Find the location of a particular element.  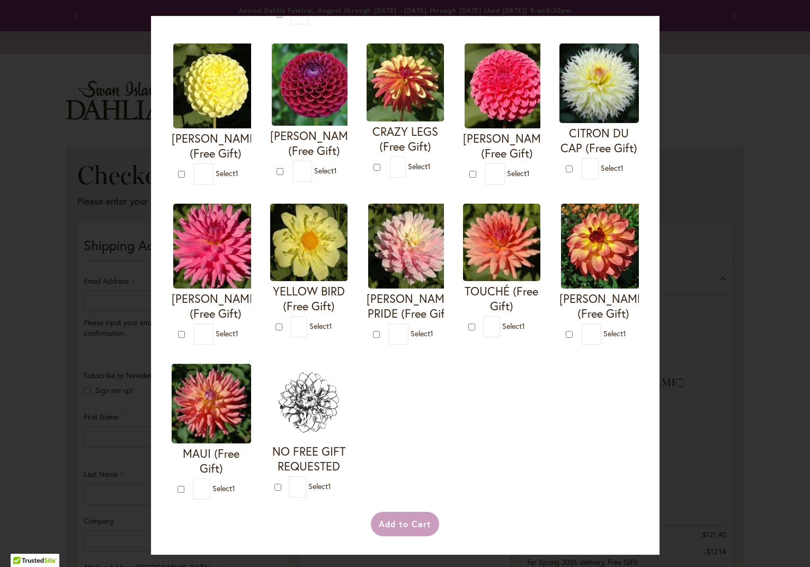

h4: MAUI (Free Gift) is located at coordinates (211, 461).